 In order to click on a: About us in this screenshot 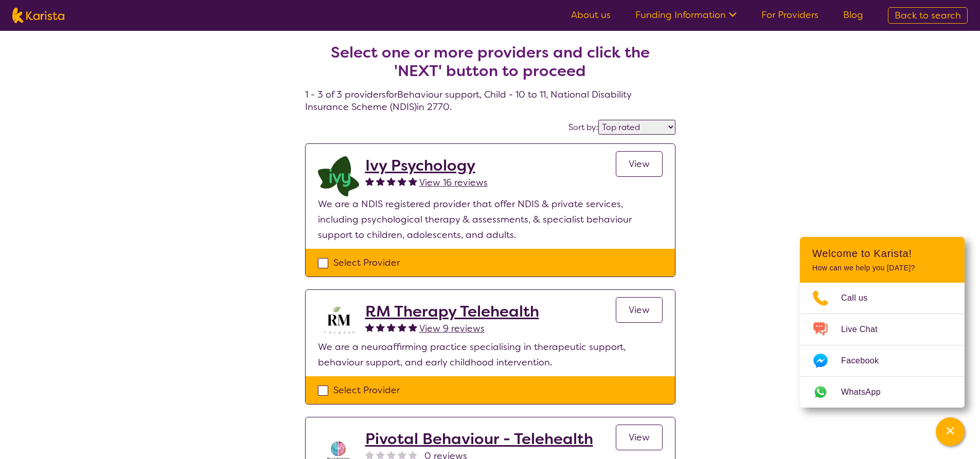, I will do `click(591, 15)`.